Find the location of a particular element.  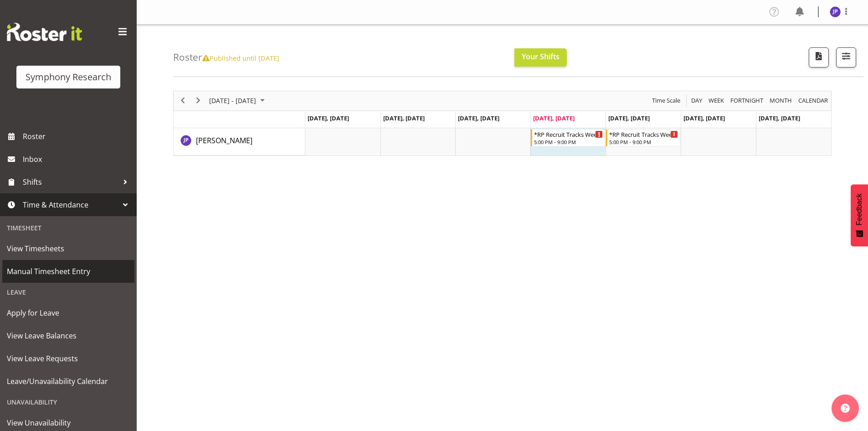

a: View Leave Balances is located at coordinates (68, 336).